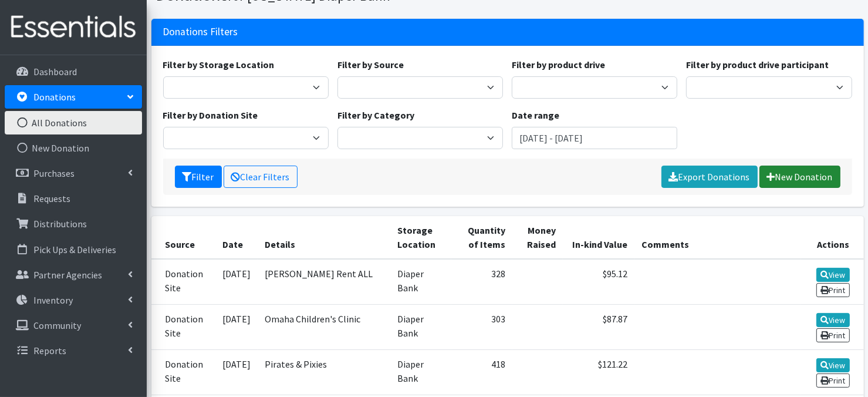 The image size is (868, 397). Describe the element at coordinates (74, 300) in the screenshot. I see `a: Inventory` at that location.